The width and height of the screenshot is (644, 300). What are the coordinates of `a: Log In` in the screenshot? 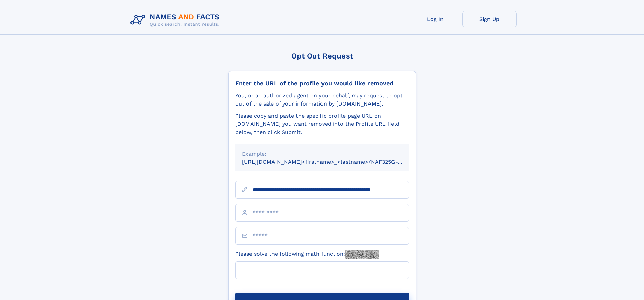 It's located at (435, 19).